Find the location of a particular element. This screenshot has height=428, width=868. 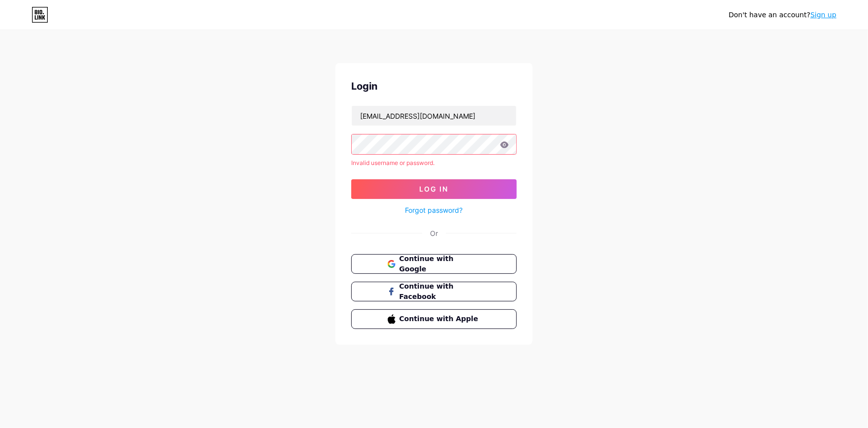

div: Don't have an account? is located at coordinates (782, 15).